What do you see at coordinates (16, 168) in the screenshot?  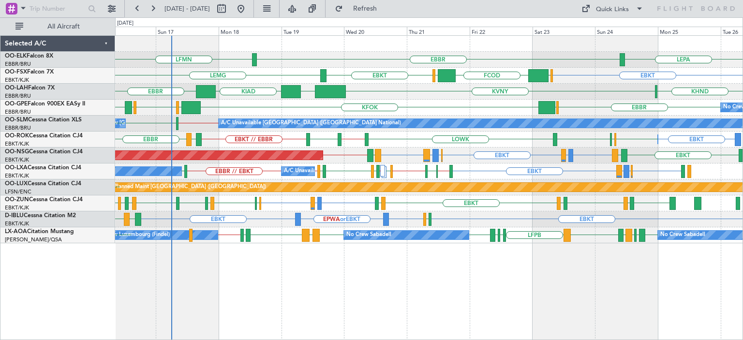 I see `span: OO-LXA` at bounding box center [16, 168].